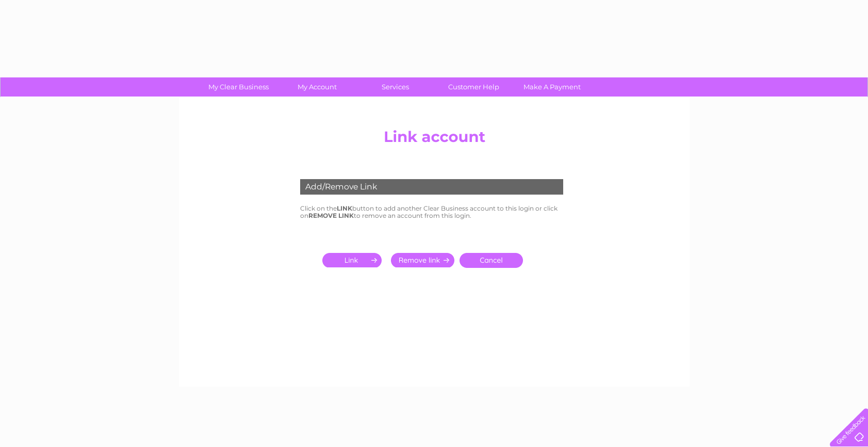 This screenshot has width=868, height=447. I want to click on a: My Clear Business, so click(238, 87).